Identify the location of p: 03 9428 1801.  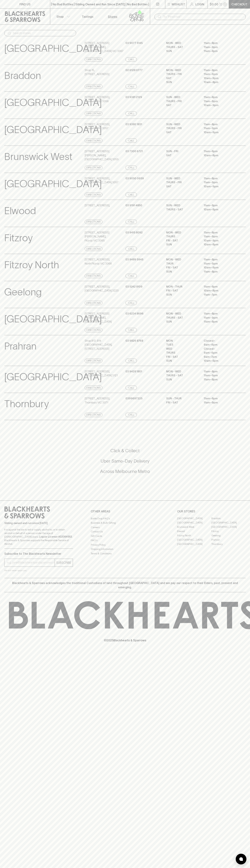
(133, 372).